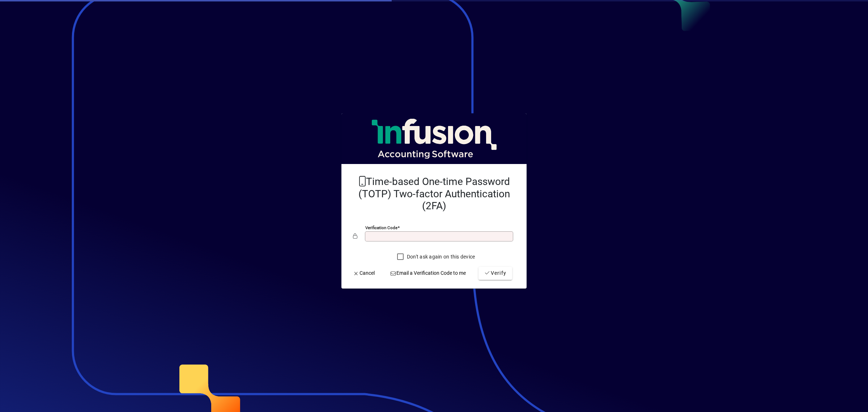 This screenshot has width=868, height=412. Describe the element at coordinates (434, 194) in the screenshot. I see `h2: Time-based One-time Password (TOTP) Two-factor Authentication (2FA)` at that location.